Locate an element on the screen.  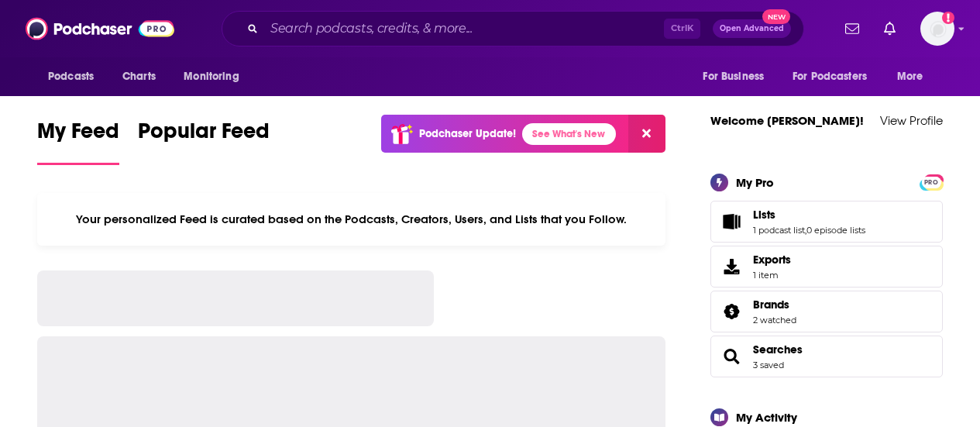
input: Search podcasts, credits, & more... is located at coordinates (464, 29).